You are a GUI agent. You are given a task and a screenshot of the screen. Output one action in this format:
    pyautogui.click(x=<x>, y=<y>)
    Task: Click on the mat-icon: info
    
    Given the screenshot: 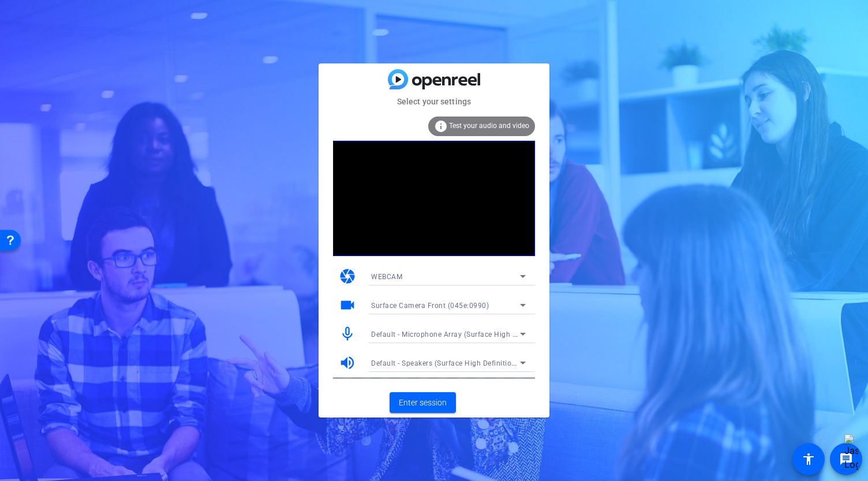 What is the action you would take?
    pyautogui.click(x=441, y=126)
    